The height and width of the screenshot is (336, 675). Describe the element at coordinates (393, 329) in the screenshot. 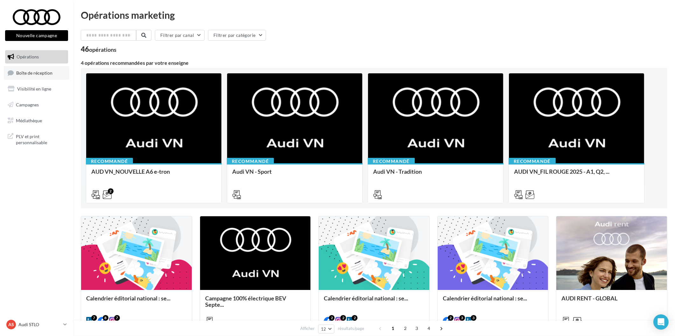

I see `span: 1` at that location.